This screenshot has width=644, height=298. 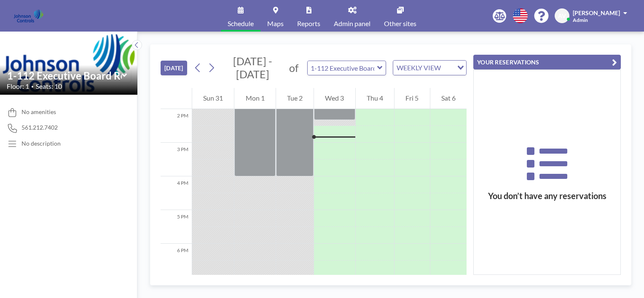 What do you see at coordinates (275, 24) in the screenshot?
I see `span: Maps` at bounding box center [275, 24].